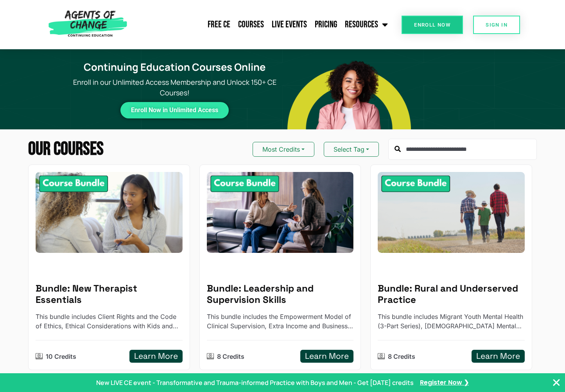  What do you see at coordinates (280, 294) in the screenshot?
I see `h5: Bundle: Leadership and Supervision Skills` at bounding box center [280, 294].